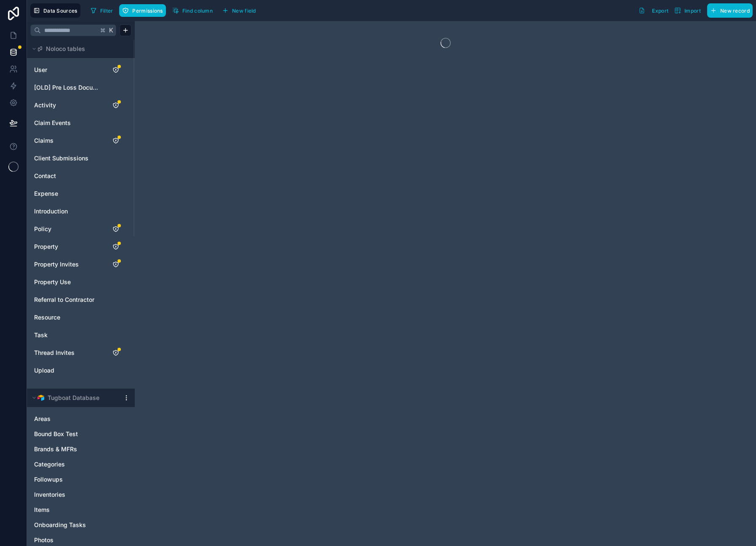  What do you see at coordinates (197, 11) in the screenshot?
I see `span: Find column` at bounding box center [197, 11].